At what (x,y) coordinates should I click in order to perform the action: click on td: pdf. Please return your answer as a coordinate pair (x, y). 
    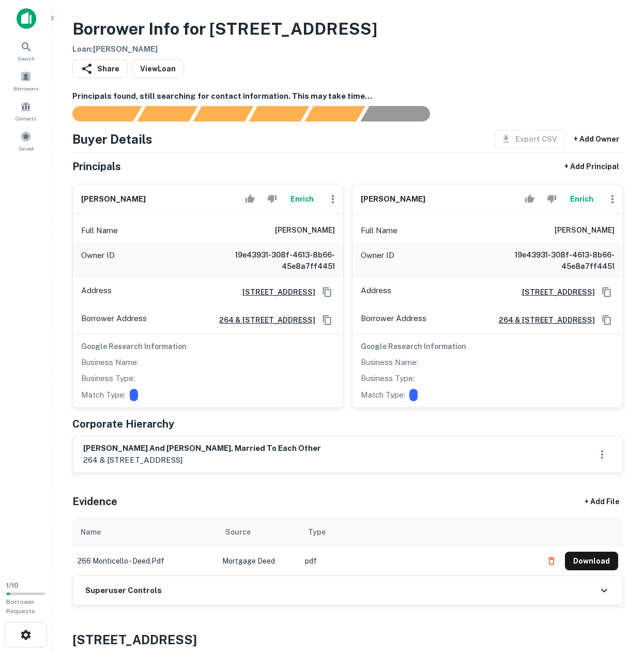
    Looking at the image, I should click on (418, 561).